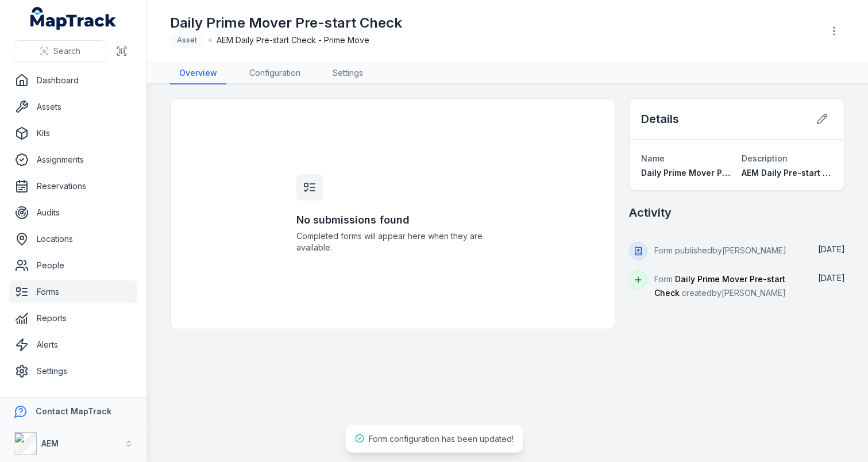 The width and height of the screenshot is (868, 462). Describe the element at coordinates (73, 239) in the screenshot. I see `a: Locations` at that location.